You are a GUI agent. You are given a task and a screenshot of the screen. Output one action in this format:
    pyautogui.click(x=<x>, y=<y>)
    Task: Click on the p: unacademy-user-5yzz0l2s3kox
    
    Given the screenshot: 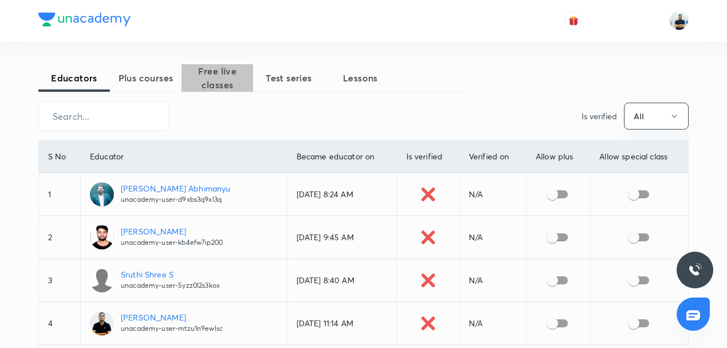 What is the action you would take?
    pyautogui.click(x=170, y=285)
    